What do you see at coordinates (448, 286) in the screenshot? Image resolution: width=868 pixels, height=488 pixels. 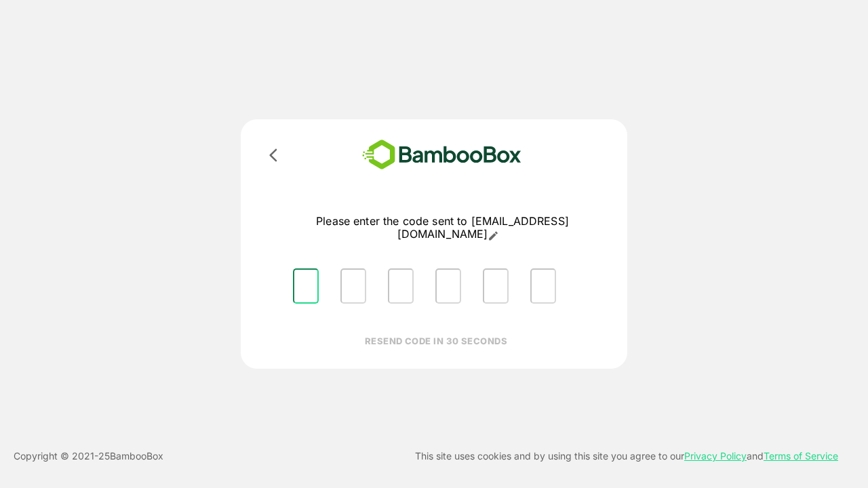 I see `input: Please enter OTP character 4` at bounding box center [448, 286].